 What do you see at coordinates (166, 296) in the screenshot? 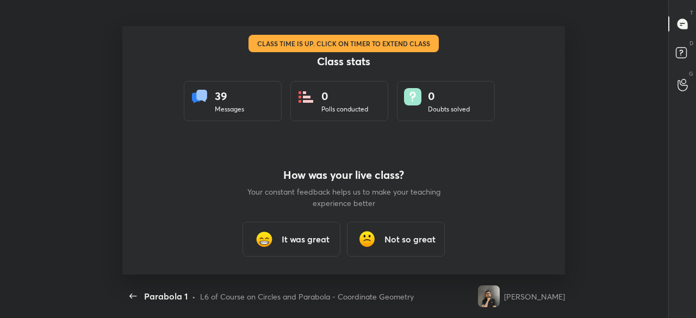
I see `div: Parabola 1` at bounding box center [166, 296].